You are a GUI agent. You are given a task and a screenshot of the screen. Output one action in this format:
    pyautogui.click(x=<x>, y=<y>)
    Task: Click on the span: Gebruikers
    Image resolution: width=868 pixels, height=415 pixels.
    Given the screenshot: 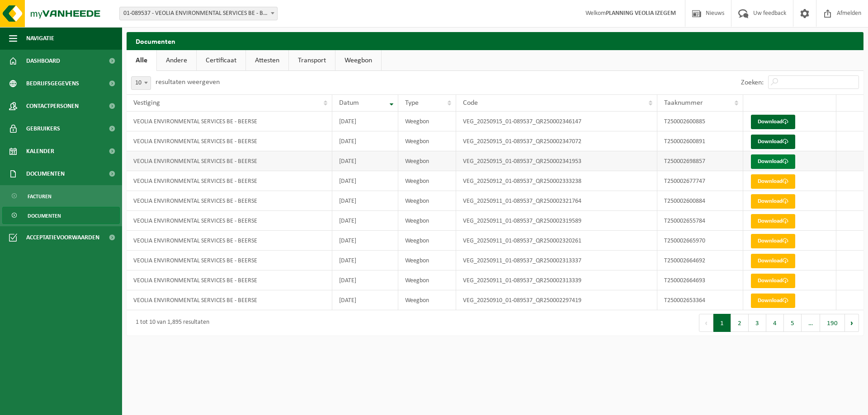 What is the action you would take?
    pyautogui.click(x=43, y=129)
    